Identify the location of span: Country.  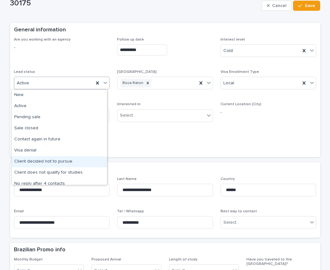
(227, 179).